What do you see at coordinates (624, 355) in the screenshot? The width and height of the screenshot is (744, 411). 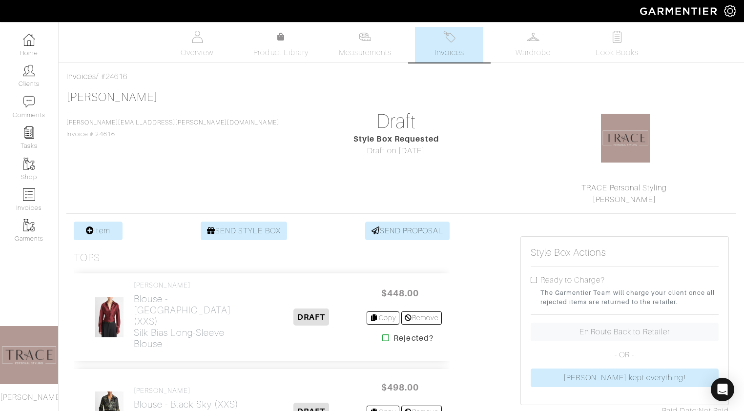 I see `p: - OR -` at bounding box center [624, 355].